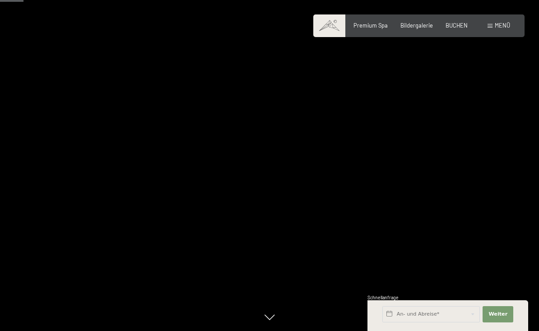  What do you see at coordinates (417, 25) in the screenshot?
I see `span: Bildergalerie` at bounding box center [417, 25].